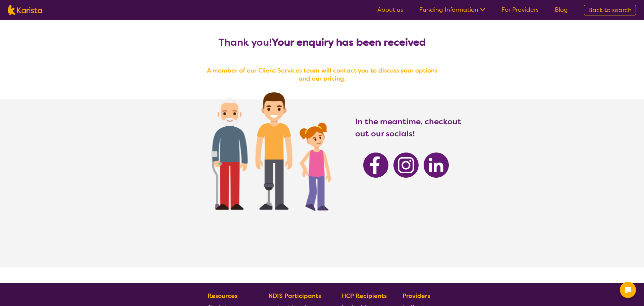  What do you see at coordinates (322, 75) in the screenshot?
I see `h4: A member of our Client Services team will contact you to discuss your options and our pricing.` at bounding box center [322, 75].